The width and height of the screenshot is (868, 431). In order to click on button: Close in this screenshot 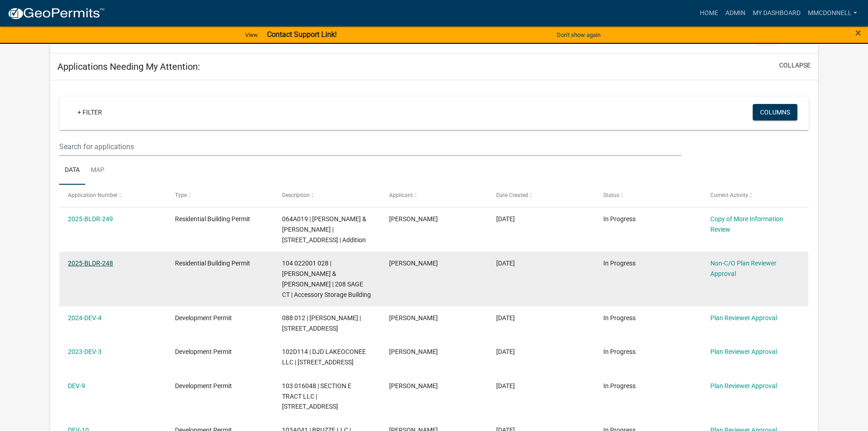, I will do `click(857, 33)`.